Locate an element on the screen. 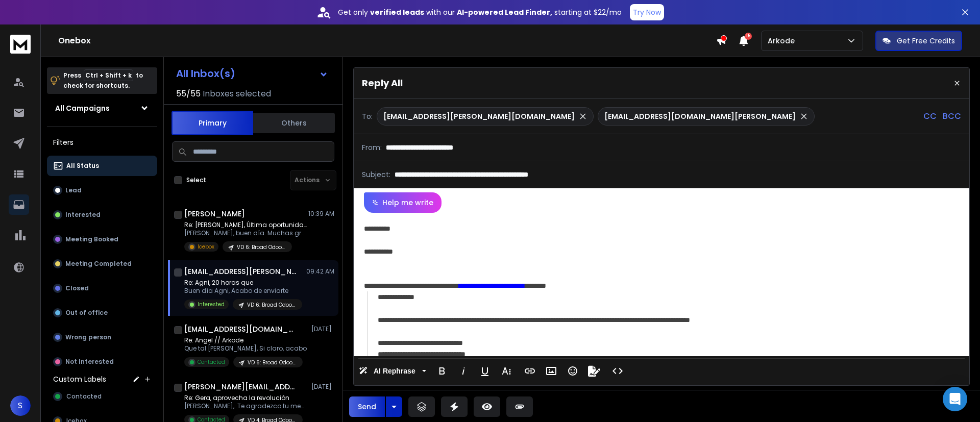  p: Press to check for shortcuts. is located at coordinates (103, 80).